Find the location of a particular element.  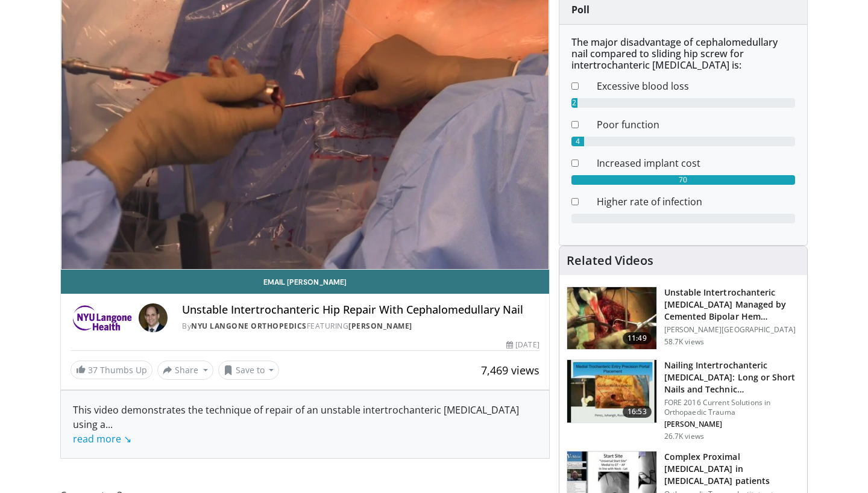

div: 2 is located at coordinates (574, 103).